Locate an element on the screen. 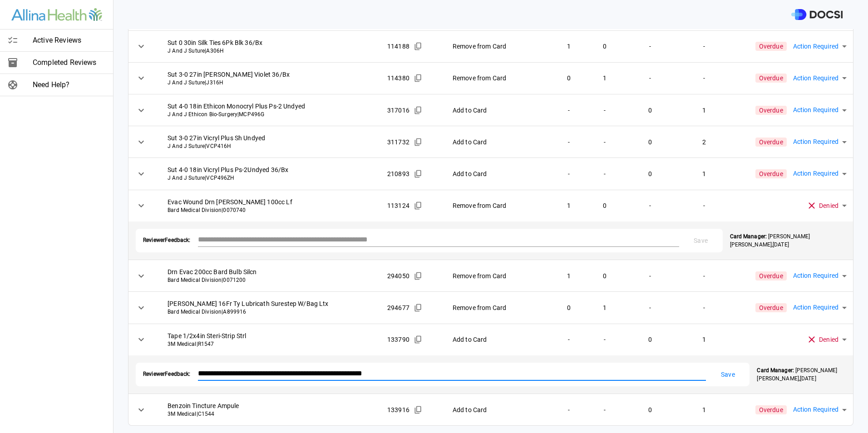 This screenshot has height=433, width=868. span: 133916 is located at coordinates (398, 410).